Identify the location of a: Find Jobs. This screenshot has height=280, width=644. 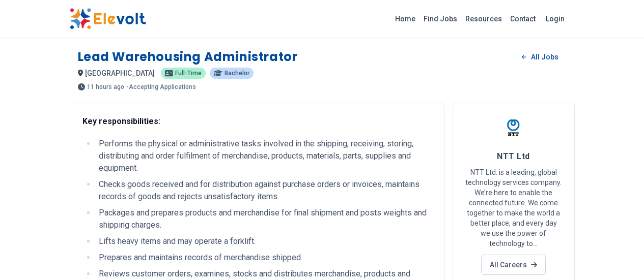
(440, 19).